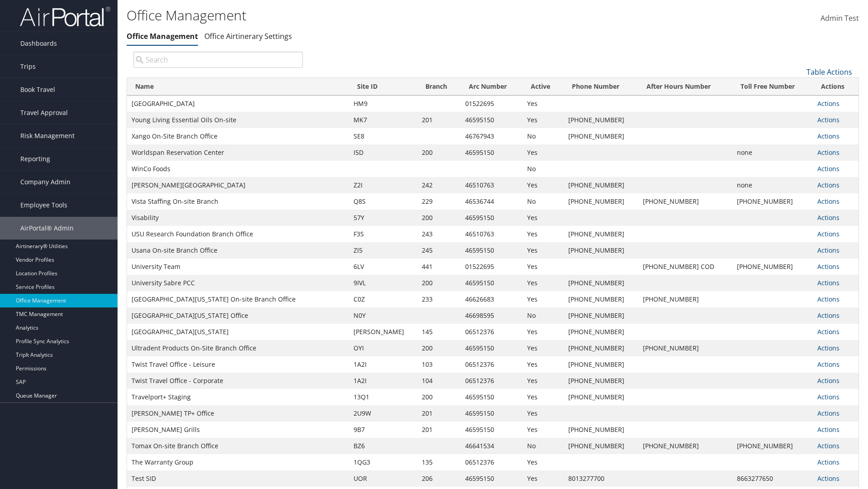  I want to click on td: Tomax On-site Branch Office, so click(238, 446).